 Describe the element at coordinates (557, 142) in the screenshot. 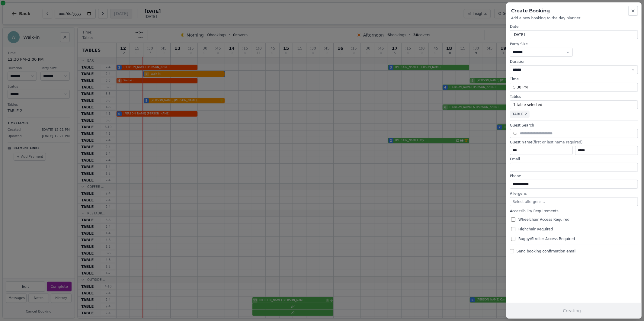

I see `span: (first or last name required)` at that location.